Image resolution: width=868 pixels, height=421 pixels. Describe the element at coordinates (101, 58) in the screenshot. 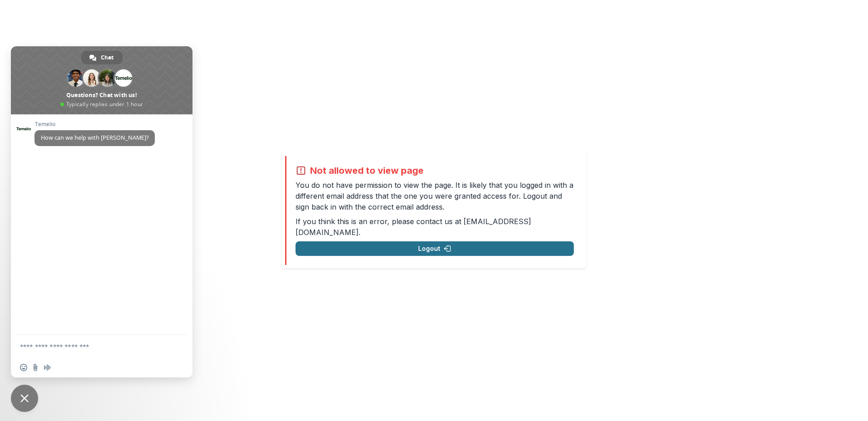

I see `a: Chat` at that location.